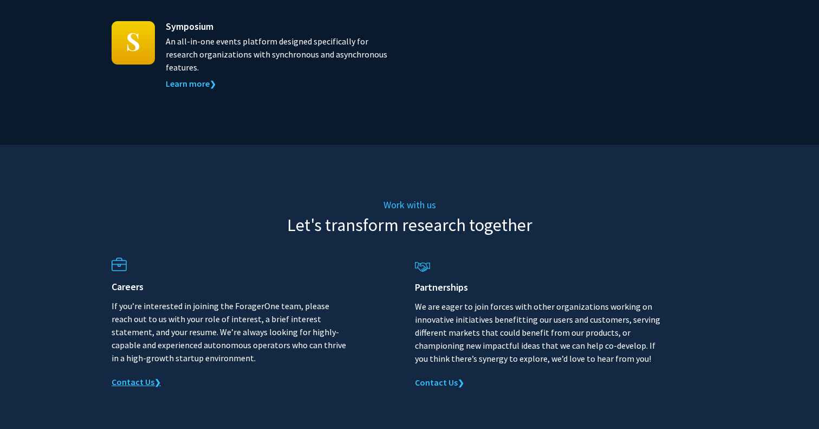  I want to click on h5: Work with us, so click(410, 205).